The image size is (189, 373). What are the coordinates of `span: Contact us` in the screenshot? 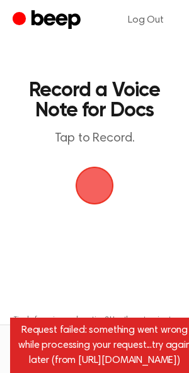 It's located at (94, 354).